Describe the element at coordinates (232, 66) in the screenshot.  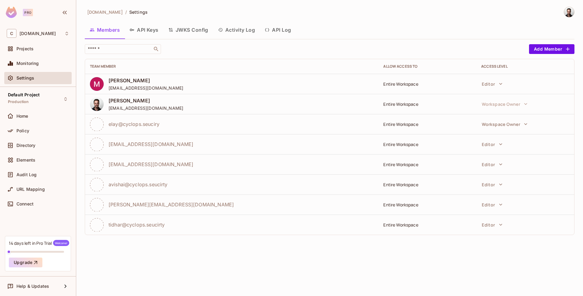
I see `div: Team Member` at that location.